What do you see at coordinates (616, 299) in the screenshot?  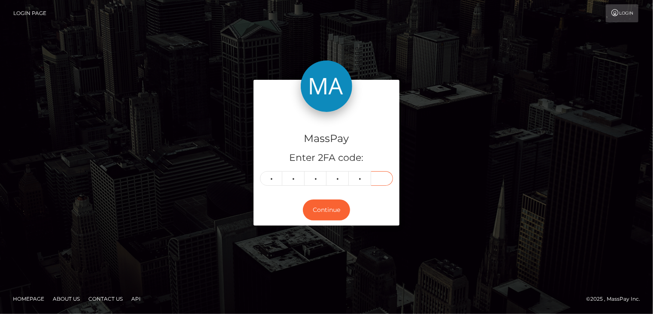 I see `div: © 2025 , MassPay Inc.` at bounding box center [616, 299].